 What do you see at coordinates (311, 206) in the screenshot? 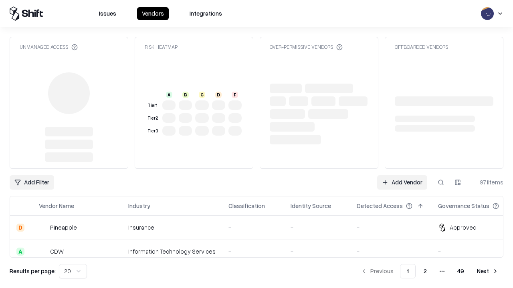
I see `div: Identity Source` at bounding box center [311, 206].